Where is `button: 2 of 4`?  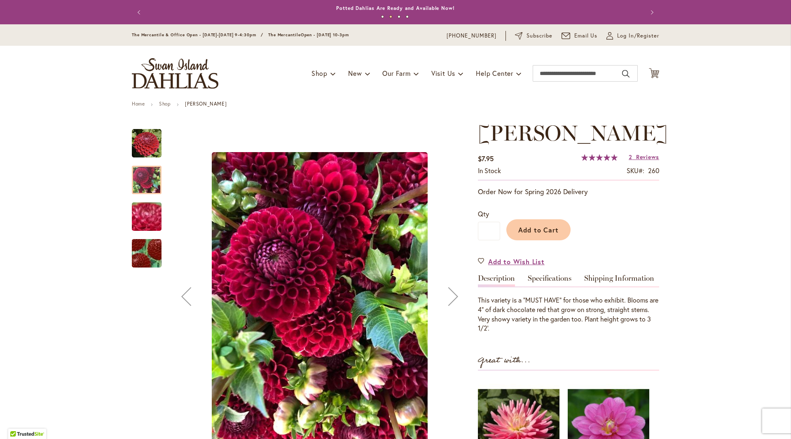
button: 2 of 4 is located at coordinates (391, 16).